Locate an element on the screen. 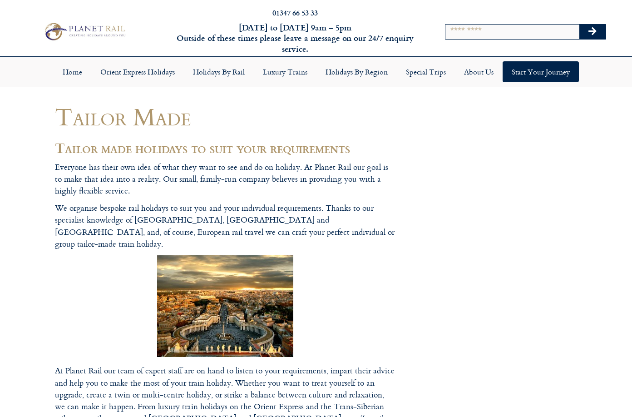 The width and height of the screenshot is (632, 417). h2: Tailor made holidays to suit your requirements is located at coordinates (225, 148).